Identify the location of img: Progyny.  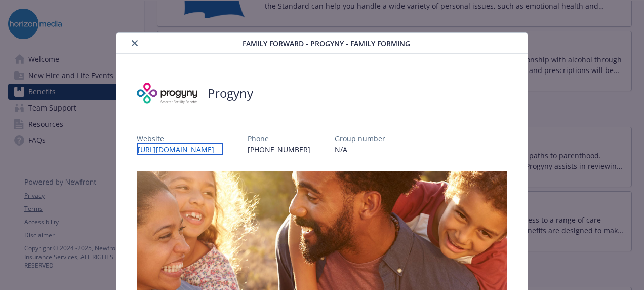
(167, 93).